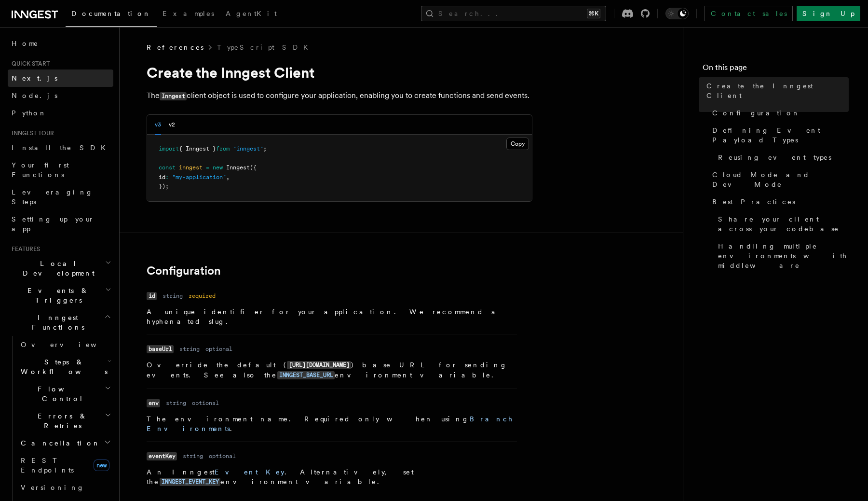 The width and height of the screenshot is (868, 501). What do you see at coordinates (780, 135) in the screenshot?
I see `span: Defining Event Payload Types` at bounding box center [780, 135].